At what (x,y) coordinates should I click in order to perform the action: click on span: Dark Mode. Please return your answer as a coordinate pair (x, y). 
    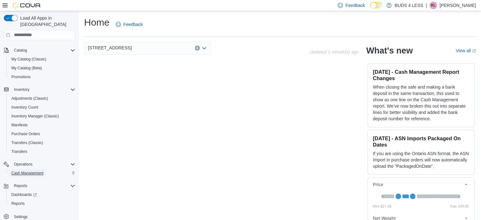
    Looking at the image, I should click on (370, 9).